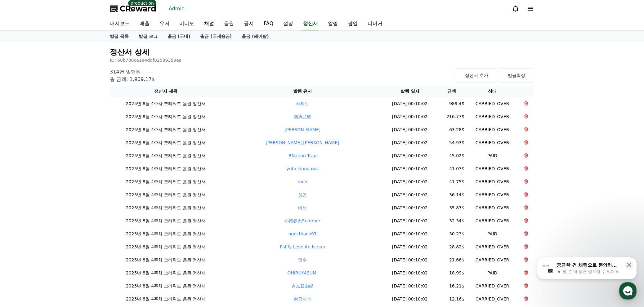 Image resolution: width=644 pixels, height=307 pixels. I want to click on a: さん宜由紀, so click(302, 286).